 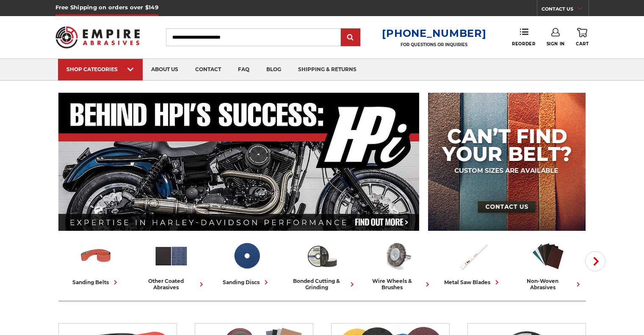 What do you see at coordinates (398, 264) in the screenshot?
I see `a: wire wheels & brushes` at bounding box center [398, 264].